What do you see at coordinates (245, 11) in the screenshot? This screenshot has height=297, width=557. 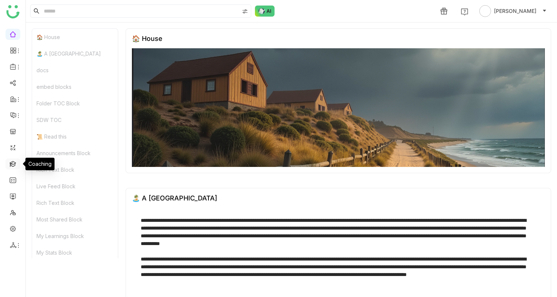 I see `img: search-type.svg` at bounding box center [245, 11].